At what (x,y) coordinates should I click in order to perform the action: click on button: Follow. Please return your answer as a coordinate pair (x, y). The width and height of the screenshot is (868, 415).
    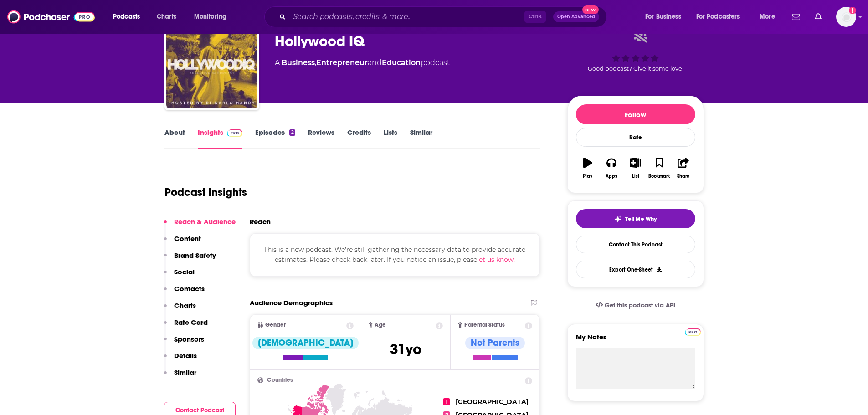
    Looking at the image, I should click on (636, 114).